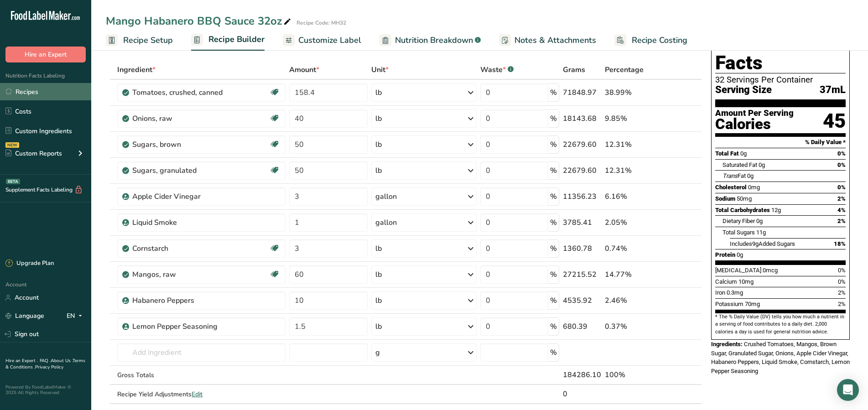 Image resolution: width=868 pixels, height=410 pixels. Describe the element at coordinates (632, 197) in the screenshot. I see `div: 6.16%` at that location.